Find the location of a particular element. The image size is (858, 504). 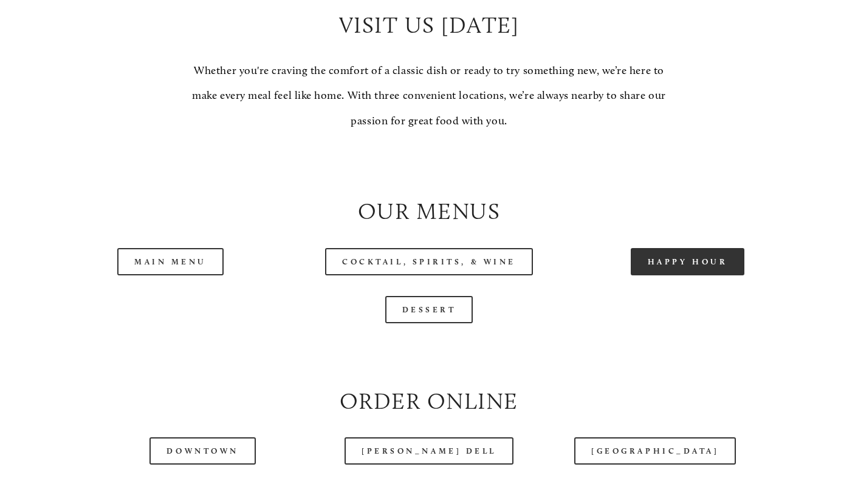

a: Downtown is located at coordinates (203, 451).